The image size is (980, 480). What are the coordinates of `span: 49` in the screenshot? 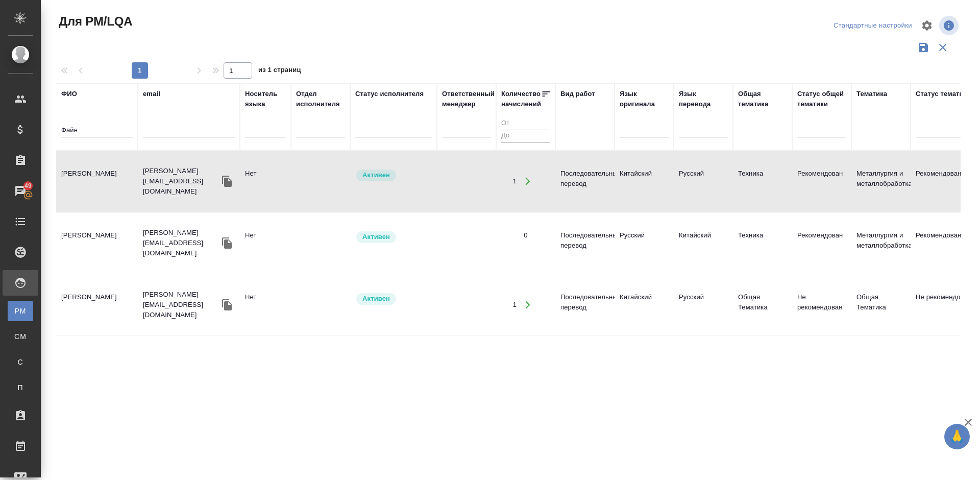 It's located at (28, 185).